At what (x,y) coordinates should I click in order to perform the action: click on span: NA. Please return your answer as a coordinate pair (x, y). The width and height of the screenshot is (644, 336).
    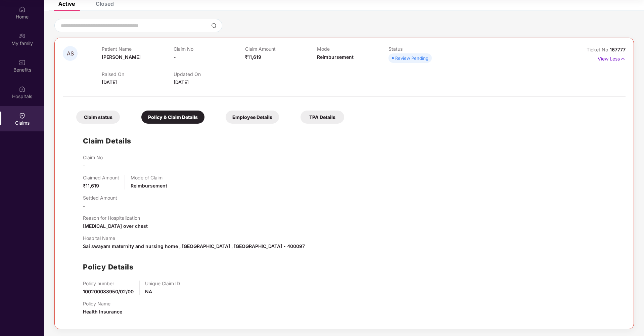
    Looking at the image, I should click on (148, 291).